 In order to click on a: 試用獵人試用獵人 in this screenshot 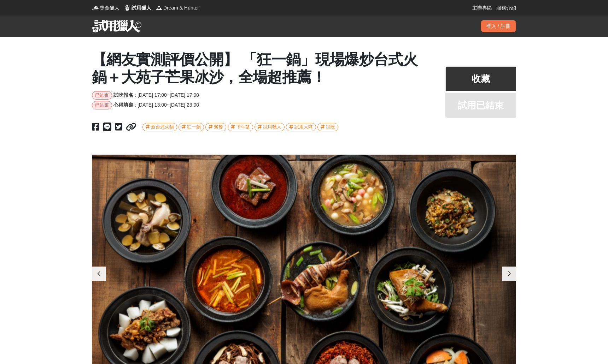, I will do `click(137, 8)`.